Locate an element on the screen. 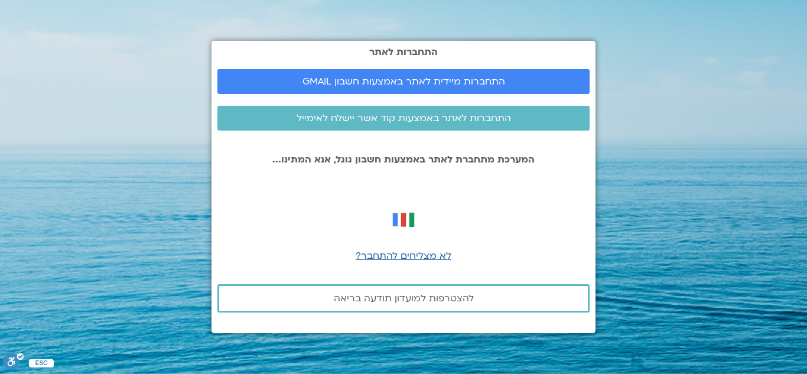 Image resolution: width=807 pixels, height=374 pixels. a: לא מצליחים להתחבר? is located at coordinates (403, 256).